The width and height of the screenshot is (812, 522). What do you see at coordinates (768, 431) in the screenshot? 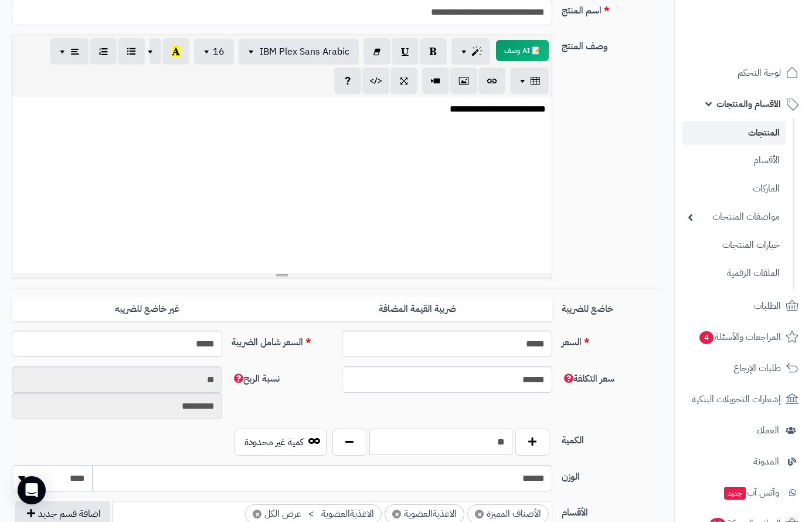
I see `span: العملاء` at bounding box center [768, 431].